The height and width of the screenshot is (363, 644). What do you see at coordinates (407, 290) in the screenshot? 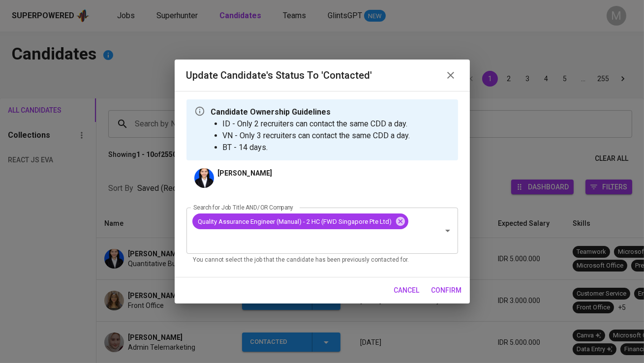
I see `span: cancel` at bounding box center [407, 290].